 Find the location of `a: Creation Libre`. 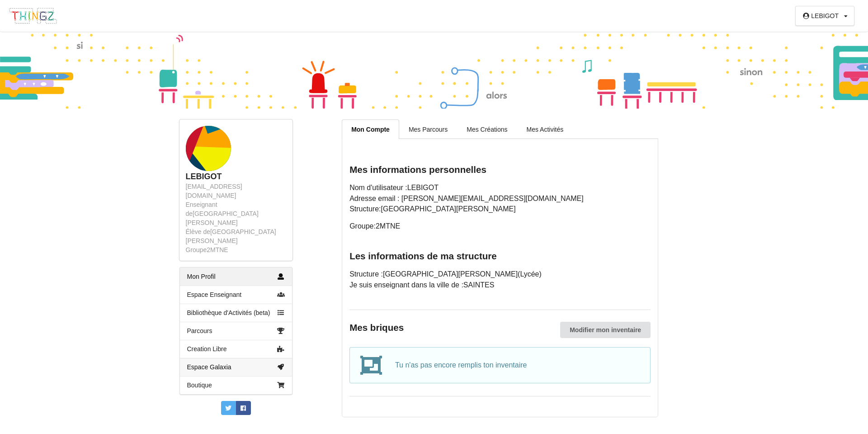

a: Creation Libre is located at coordinates (236, 348).